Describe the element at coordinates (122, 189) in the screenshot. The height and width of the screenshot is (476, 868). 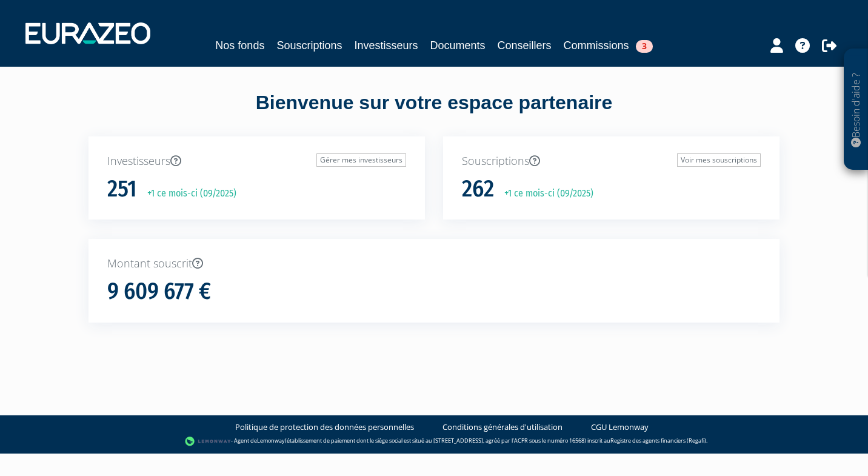
I see `h1: 251` at that location.